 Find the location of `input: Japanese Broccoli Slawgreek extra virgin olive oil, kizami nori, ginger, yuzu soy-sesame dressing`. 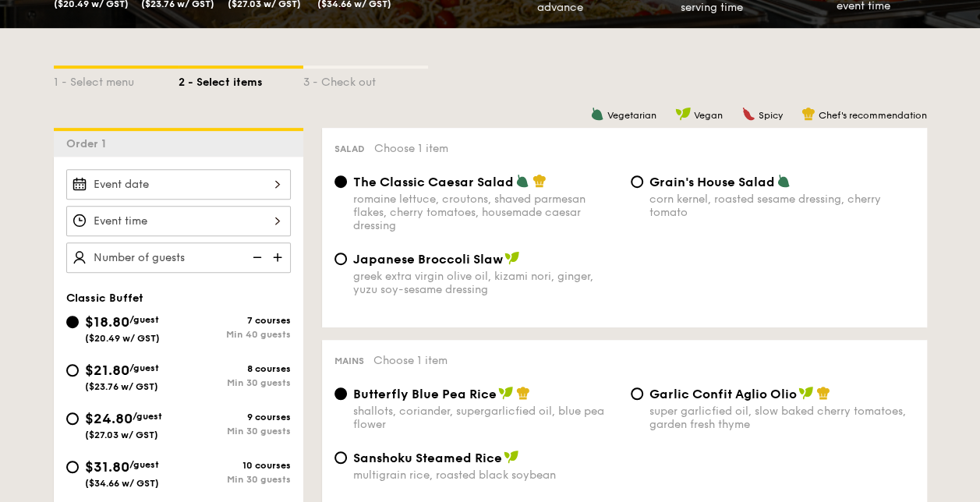

input: Japanese Broccoli Slawgreek extra virgin olive oil, kizami nori, ginger, yuzu soy-sesame dressing is located at coordinates (341, 259).